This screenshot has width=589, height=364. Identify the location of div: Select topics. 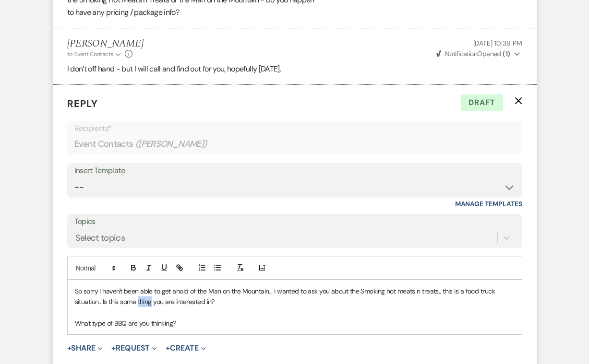
(100, 238).